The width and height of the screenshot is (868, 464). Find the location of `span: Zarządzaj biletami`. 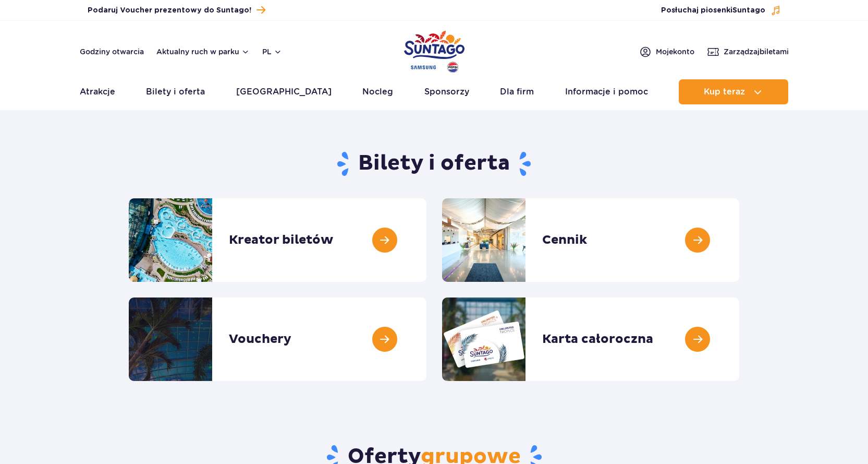

span: Zarządzaj biletami is located at coordinates (756, 52).